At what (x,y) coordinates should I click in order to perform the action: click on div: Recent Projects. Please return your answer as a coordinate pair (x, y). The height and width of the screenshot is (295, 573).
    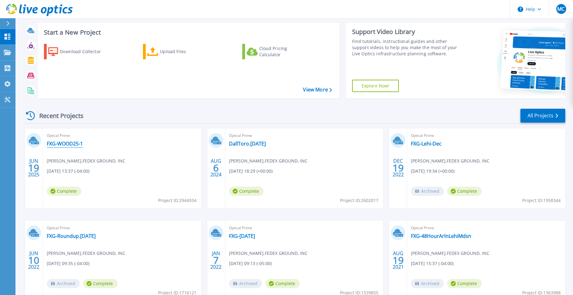
    Looking at the image, I should click on (58, 116).